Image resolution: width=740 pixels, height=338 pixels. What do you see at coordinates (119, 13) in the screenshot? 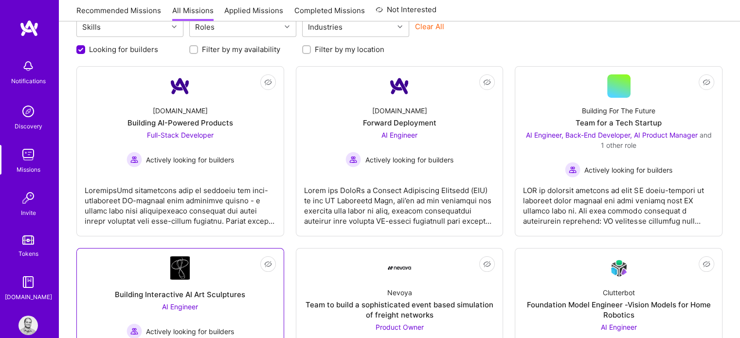
I see `a: Recommended Missions` at bounding box center [119, 13].